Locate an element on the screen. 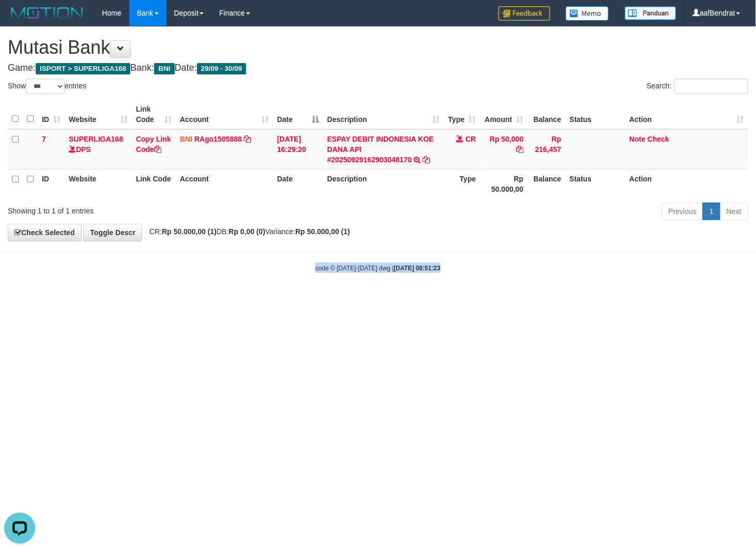  th: Type: activate to sort column ascending is located at coordinates (462, 114).